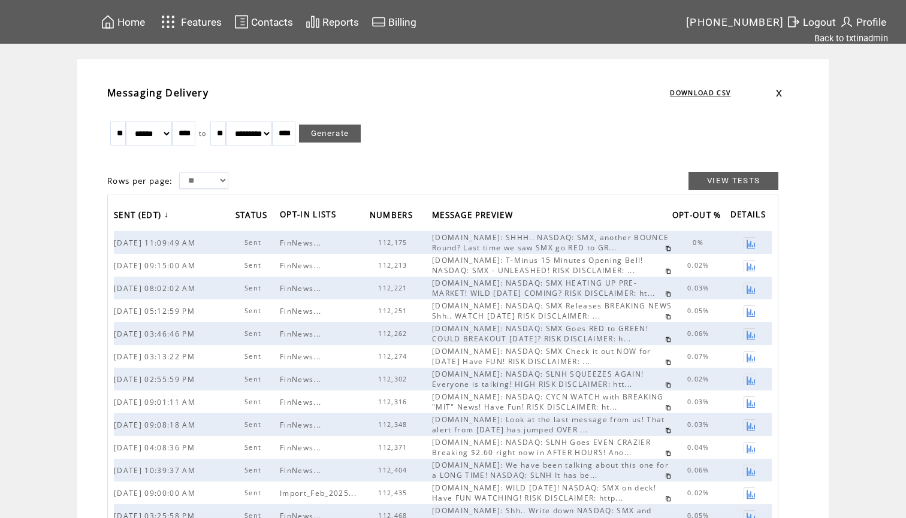 The image size is (906, 518). Describe the element at coordinates (700, 448) in the screenshot. I see `span: 0.04%` at that location.